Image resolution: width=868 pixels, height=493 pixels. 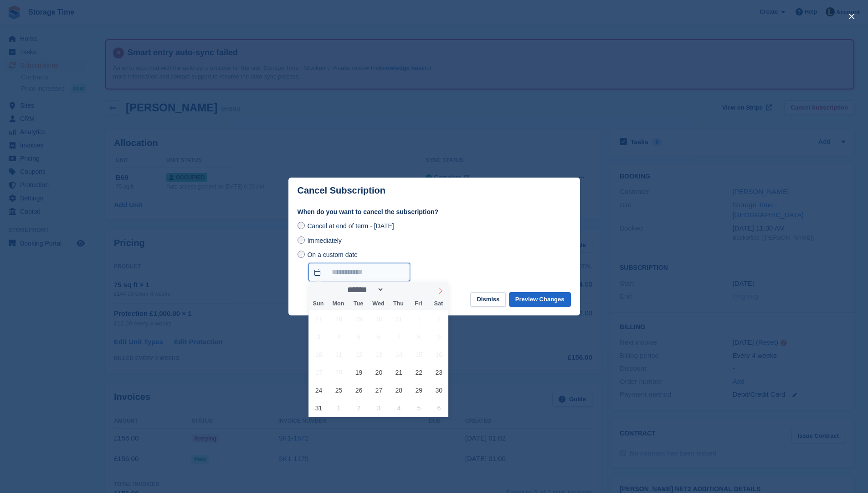 I want to click on span: Sat, so click(x=439, y=304).